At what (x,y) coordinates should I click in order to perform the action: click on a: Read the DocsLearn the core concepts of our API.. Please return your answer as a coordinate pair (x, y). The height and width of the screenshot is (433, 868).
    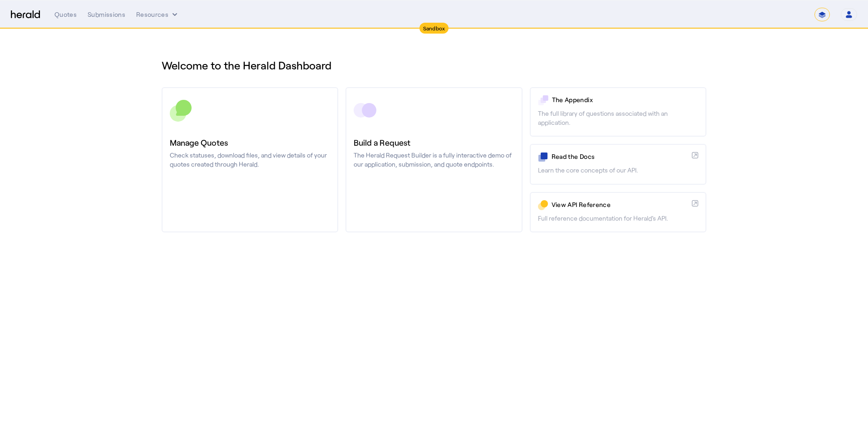
    Looking at the image, I should click on (618, 164).